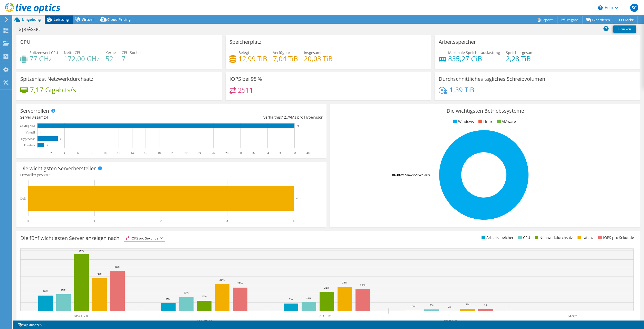 This screenshot has height=329, width=644. What do you see at coordinates (58, 169) in the screenshot?
I see `h3: Die wichtigsten Serverhersteller` at bounding box center [58, 169].